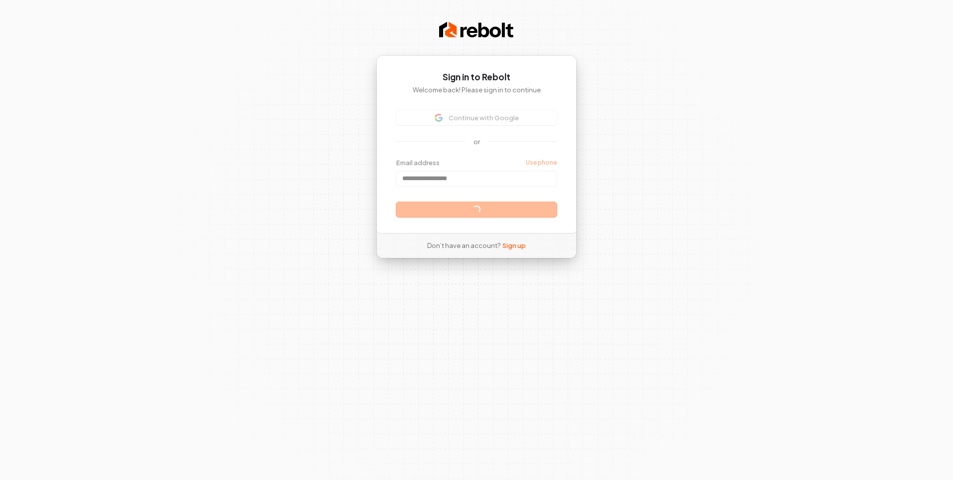 This screenshot has width=953, height=480. Describe the element at coordinates (477, 142) in the screenshot. I see `p: or` at that location.